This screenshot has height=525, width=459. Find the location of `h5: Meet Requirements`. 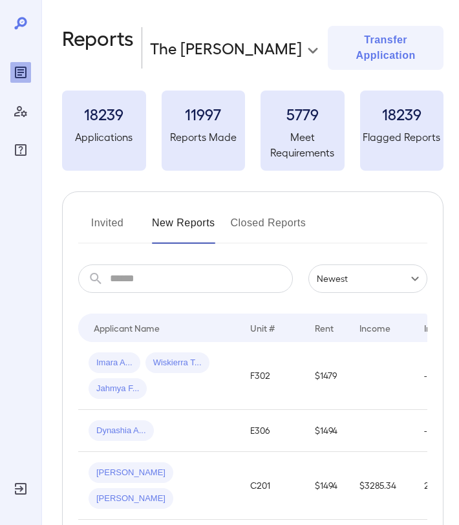

h5: Meet Requirements is located at coordinates (303, 145).